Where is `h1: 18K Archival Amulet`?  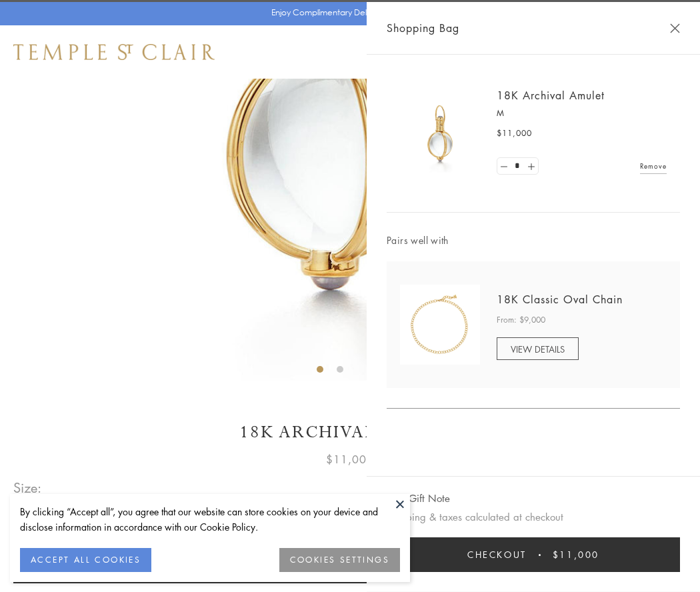 h1: 18K Archival Amulet is located at coordinates (350, 432).